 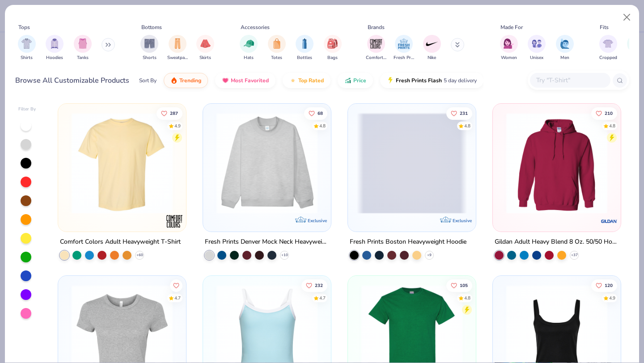 What do you see at coordinates (305, 44) in the screenshot?
I see `img: Bottles Image` at bounding box center [305, 44].